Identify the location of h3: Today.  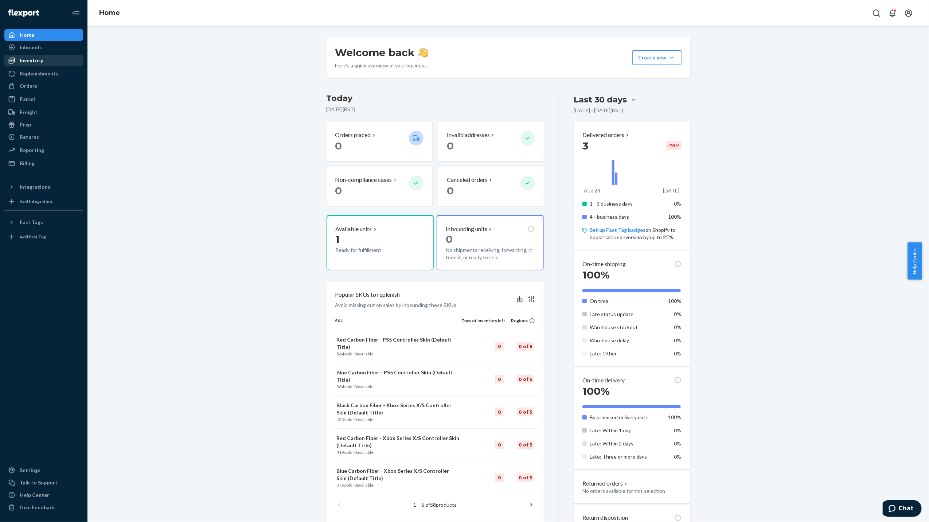
(435, 98).